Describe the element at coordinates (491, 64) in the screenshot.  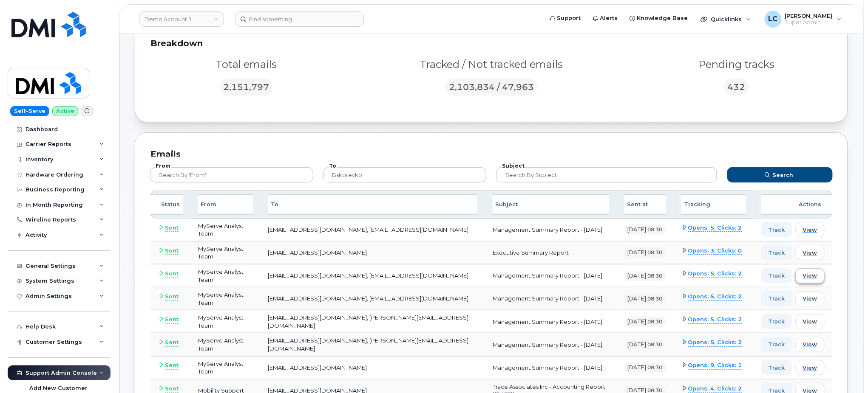
I see `div: Tracked / Not tracked emails` at that location.